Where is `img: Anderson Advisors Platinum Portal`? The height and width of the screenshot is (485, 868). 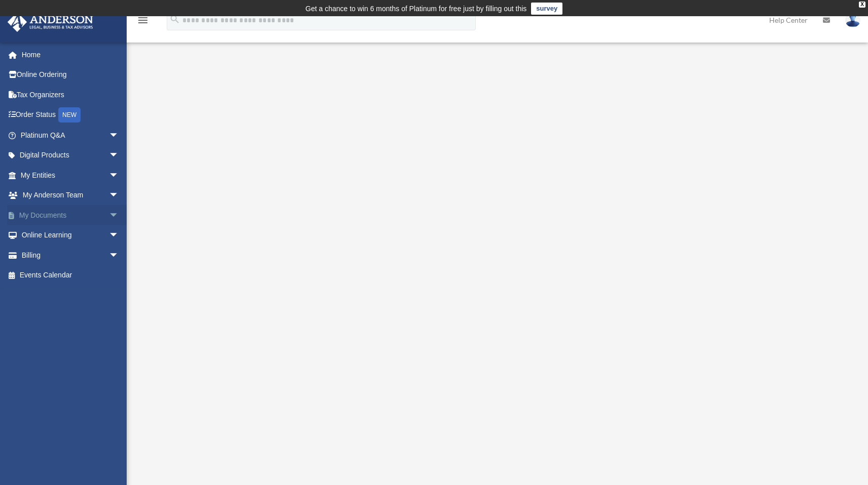
img: Anderson Advisors Platinum Portal is located at coordinates (50, 22).